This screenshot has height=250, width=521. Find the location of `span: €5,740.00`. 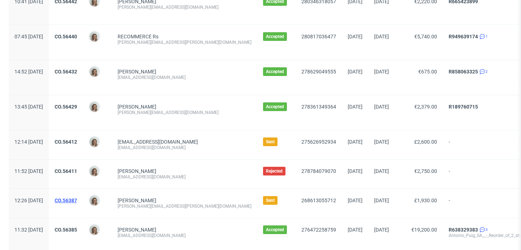

span: €5,740.00 is located at coordinates (426, 37).